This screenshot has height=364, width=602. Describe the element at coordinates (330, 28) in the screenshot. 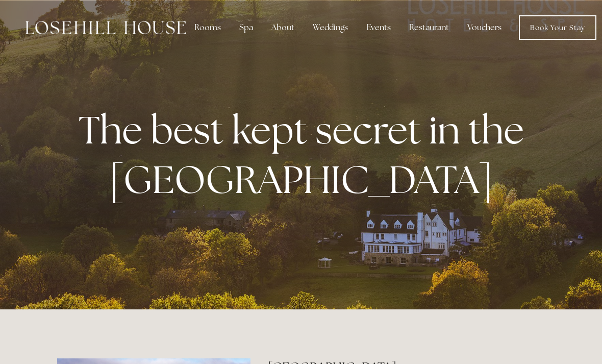

I see `div: Weddings` at that location.